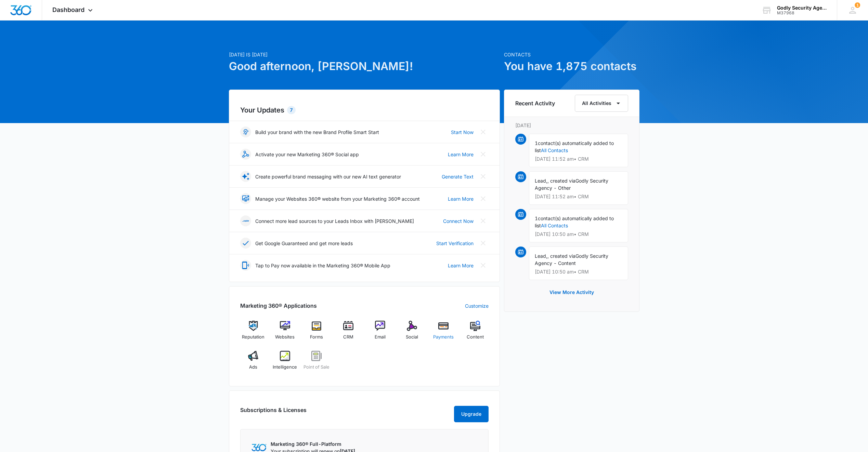 This screenshot has height=452, width=868. What do you see at coordinates (471, 414) in the screenshot?
I see `button: Upgrade` at bounding box center [471, 414].